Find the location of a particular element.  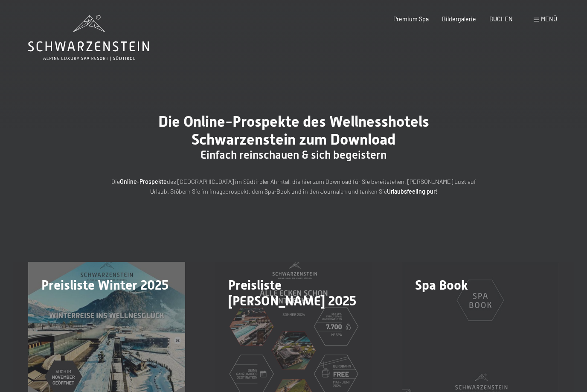

span: Spa Book is located at coordinates (442, 285).